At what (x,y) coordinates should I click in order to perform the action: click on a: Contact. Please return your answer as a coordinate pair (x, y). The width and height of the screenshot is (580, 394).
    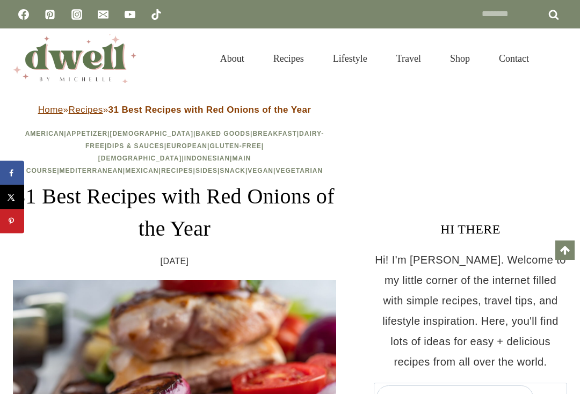
    Looking at the image, I should click on (514, 59).